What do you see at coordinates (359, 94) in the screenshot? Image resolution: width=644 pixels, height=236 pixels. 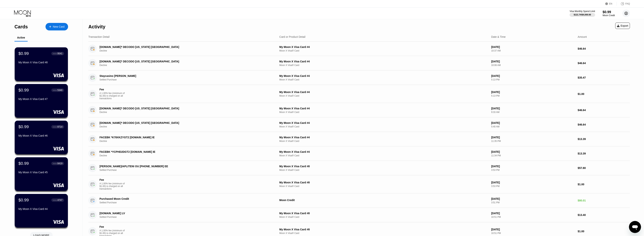 I see `div: FeeA 1.00% fee (minimum of $1.00) is charged on all transactionsMy Moon X Visa Card #4Moon X Visa...` at bounding box center [359, 94].